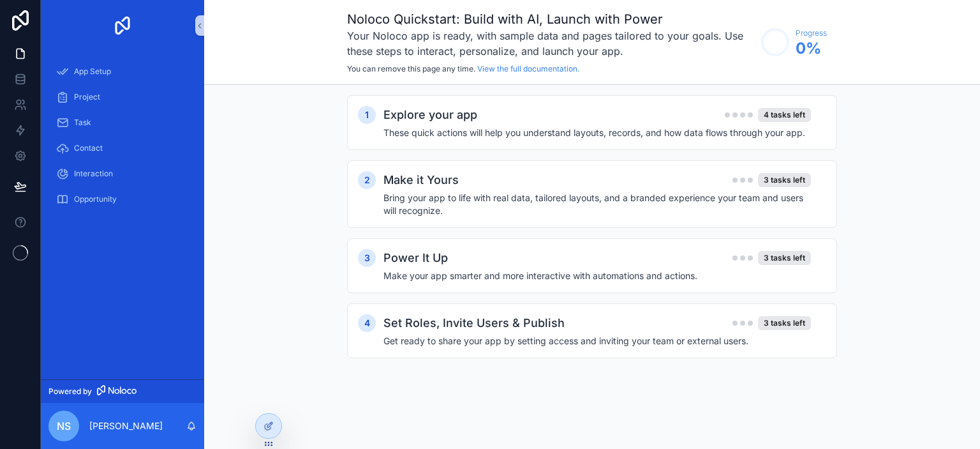  I want to click on span: Interaction, so click(93, 174).